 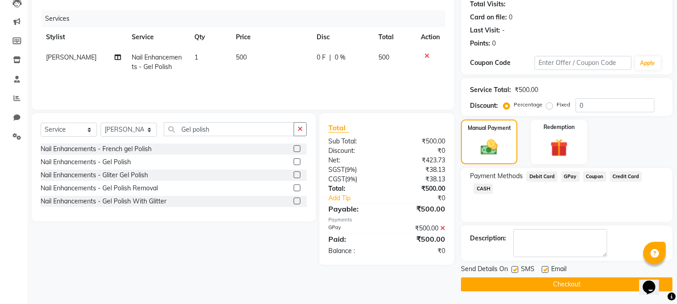 I want to click on div: Sub Total:, so click(x=354, y=141).